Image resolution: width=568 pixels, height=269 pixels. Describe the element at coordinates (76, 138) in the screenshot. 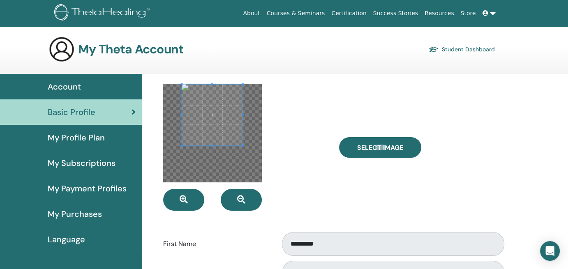

I see `span: My Profile Plan` at that location.